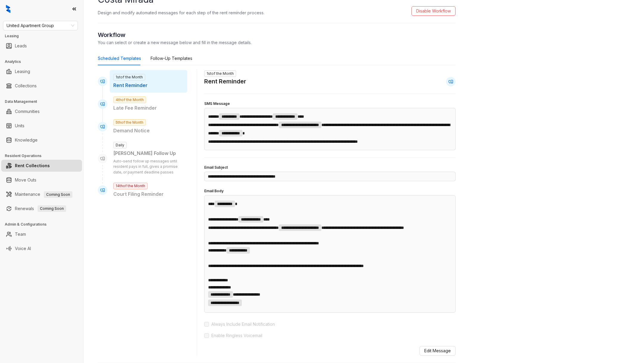  What do you see at coordinates (44, 36) in the screenshot?
I see `h3: Leasing` at bounding box center [44, 36].